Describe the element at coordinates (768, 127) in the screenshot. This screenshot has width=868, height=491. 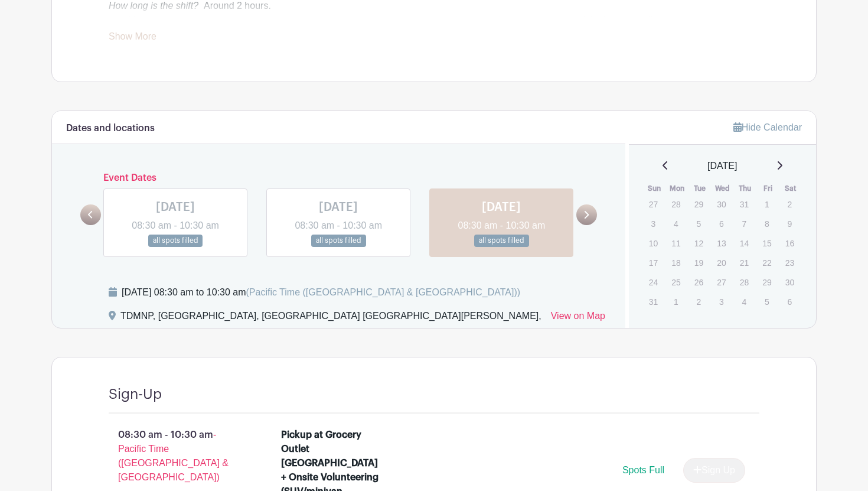
I see `a: Hide Calendar` at that location.